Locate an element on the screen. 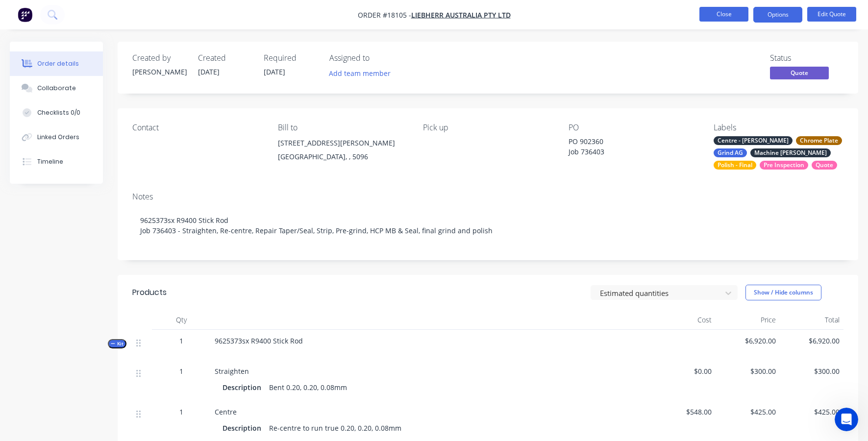 The image size is (868, 441). div: Timeline is located at coordinates (50, 162).